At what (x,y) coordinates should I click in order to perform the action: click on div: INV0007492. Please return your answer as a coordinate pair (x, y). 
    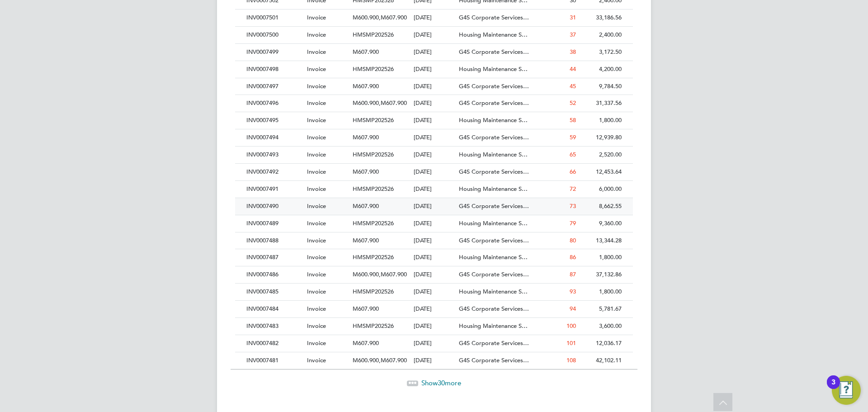
    Looking at the image, I should click on (274, 172).